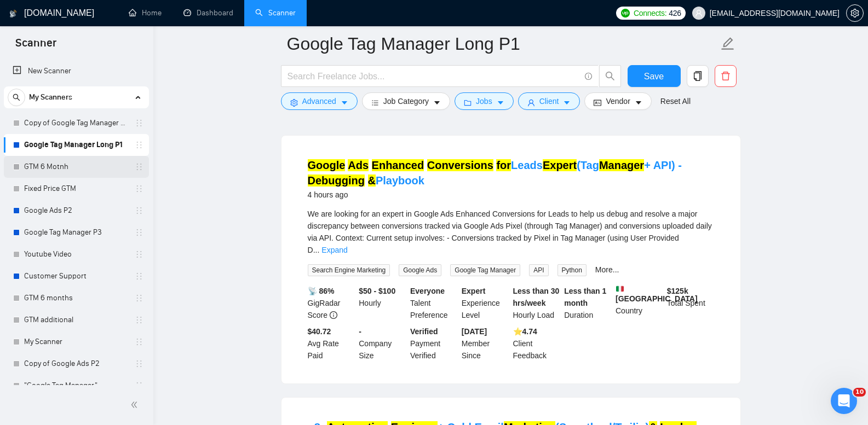  I want to click on a: Google Tag Manager Long P1, so click(76, 145).